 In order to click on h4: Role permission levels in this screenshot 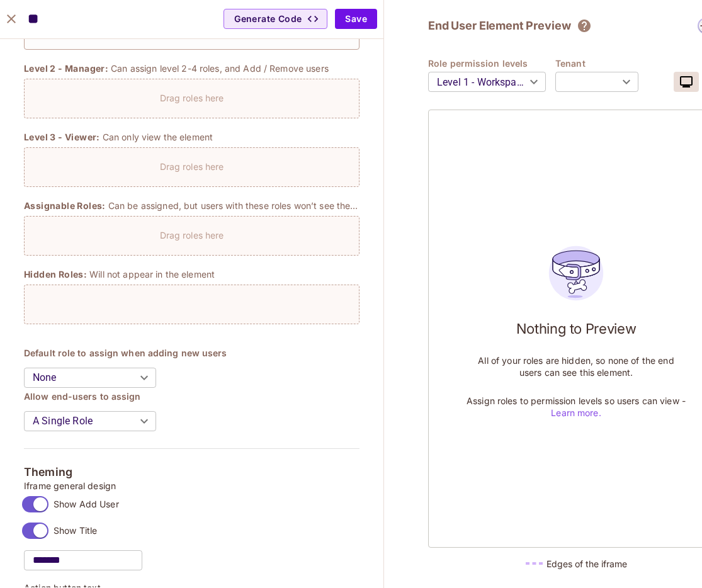, I will do `click(491, 63)`.